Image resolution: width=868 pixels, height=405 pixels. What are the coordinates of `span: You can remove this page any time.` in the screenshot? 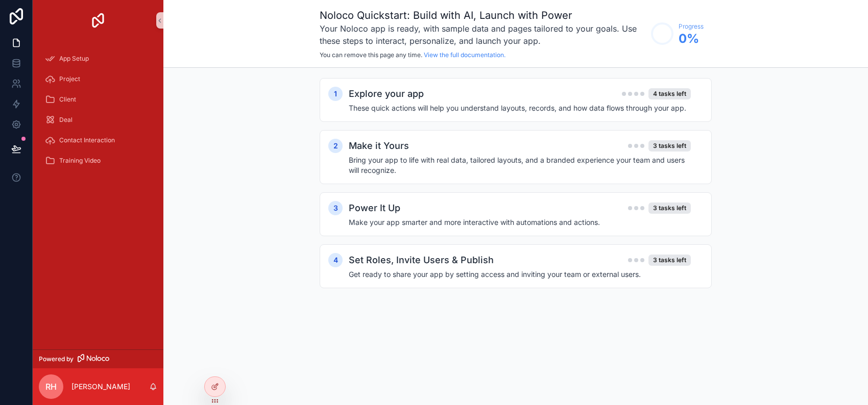 It's located at (371, 55).